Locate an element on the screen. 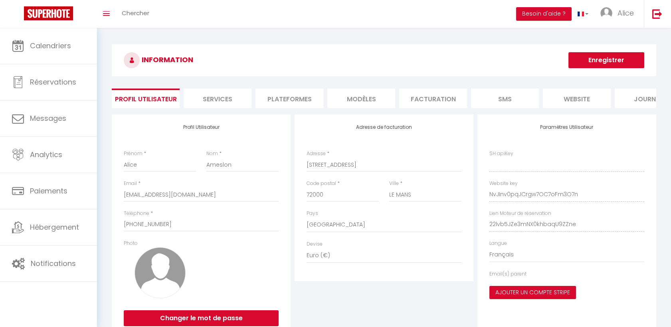 The image size is (671, 327). label: Website key is located at coordinates (503, 184).